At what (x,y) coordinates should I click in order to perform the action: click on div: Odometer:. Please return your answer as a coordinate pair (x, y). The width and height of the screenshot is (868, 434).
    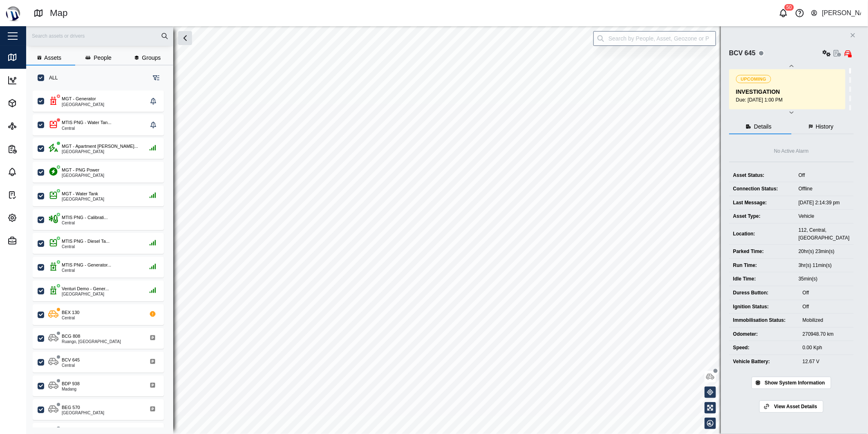
    Looking at the image, I should click on (764, 334).